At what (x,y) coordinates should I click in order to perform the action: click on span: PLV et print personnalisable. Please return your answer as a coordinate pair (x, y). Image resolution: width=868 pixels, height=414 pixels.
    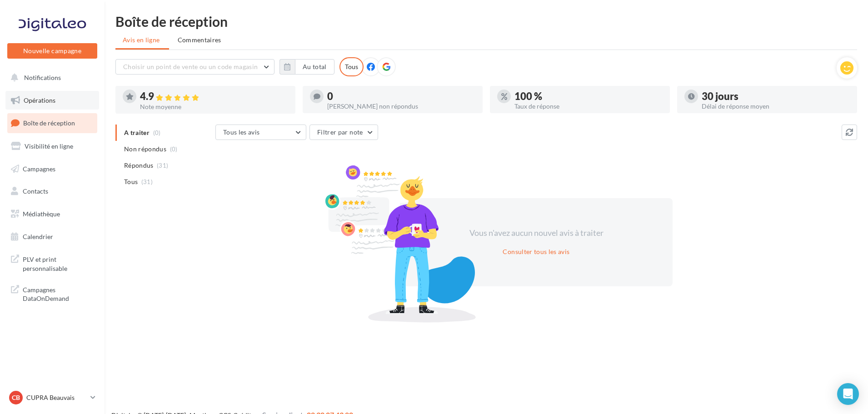
    Looking at the image, I should click on (58, 263).